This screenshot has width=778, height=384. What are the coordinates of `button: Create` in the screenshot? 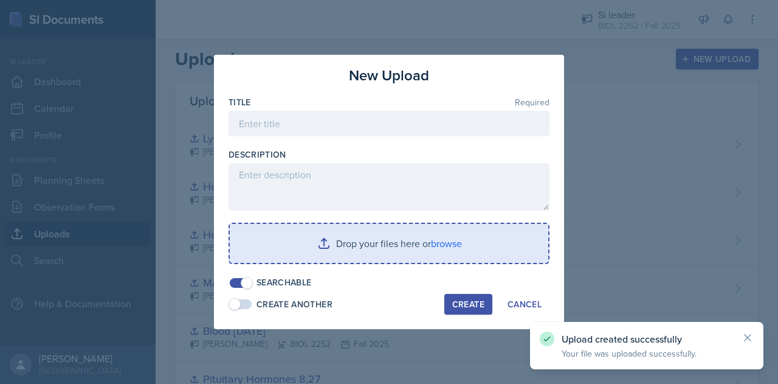 It's located at (468, 304).